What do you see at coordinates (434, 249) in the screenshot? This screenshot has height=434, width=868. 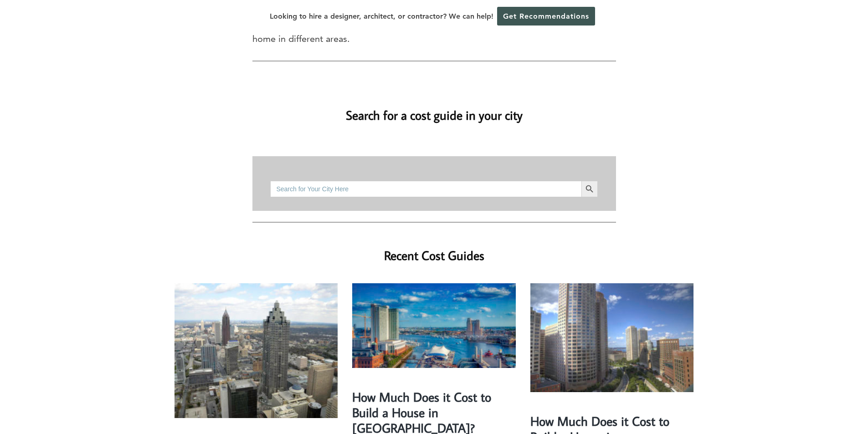 I see `h2: Recent Cost Guides` at bounding box center [434, 249].